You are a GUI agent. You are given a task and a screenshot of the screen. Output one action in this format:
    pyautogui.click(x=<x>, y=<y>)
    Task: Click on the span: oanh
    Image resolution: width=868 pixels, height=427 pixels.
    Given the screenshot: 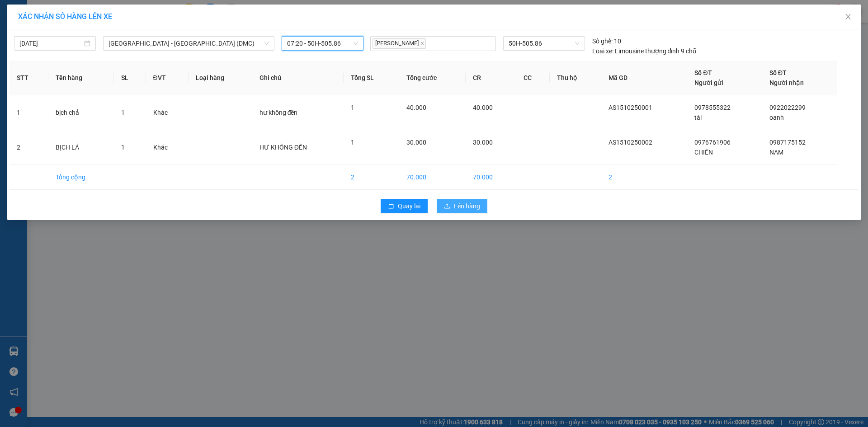 What is the action you would take?
    pyautogui.click(x=776, y=117)
    